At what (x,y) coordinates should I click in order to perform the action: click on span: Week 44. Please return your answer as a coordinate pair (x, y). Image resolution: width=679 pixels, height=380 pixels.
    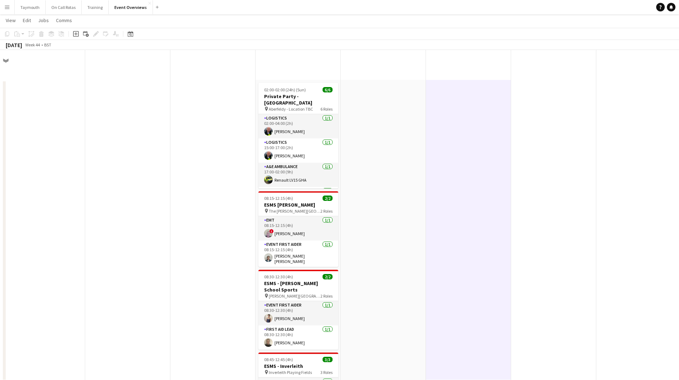
    Looking at the image, I should click on (32, 45).